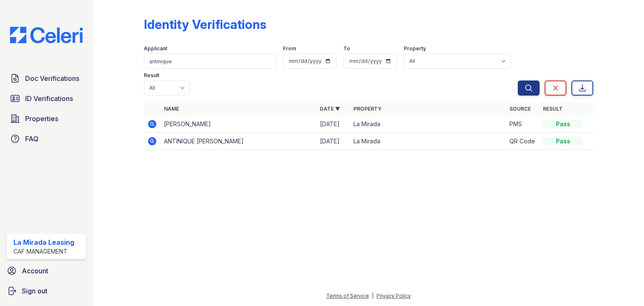  Describe the element at coordinates (46, 35) in the screenshot. I see `img: CE_Logo_Blue-a8612792a0a2168367f1c8372b55b34899dd931a85d93a1a3d3e32e68fde9ad4.png` at that location.